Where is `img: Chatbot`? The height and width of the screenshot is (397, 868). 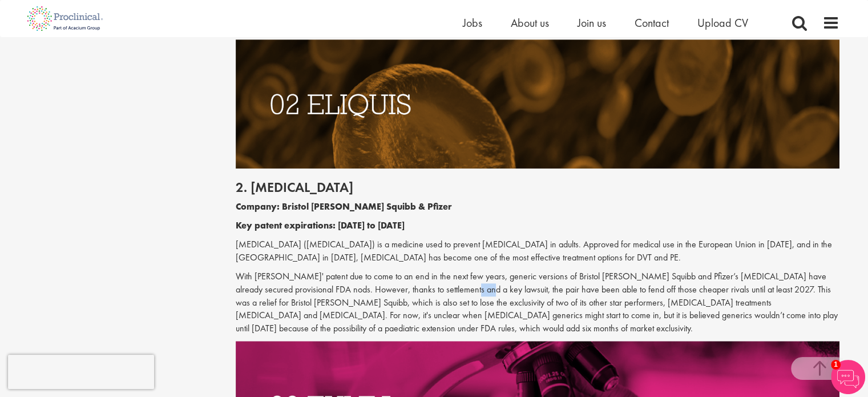 img: Chatbot is located at coordinates (848, 377).